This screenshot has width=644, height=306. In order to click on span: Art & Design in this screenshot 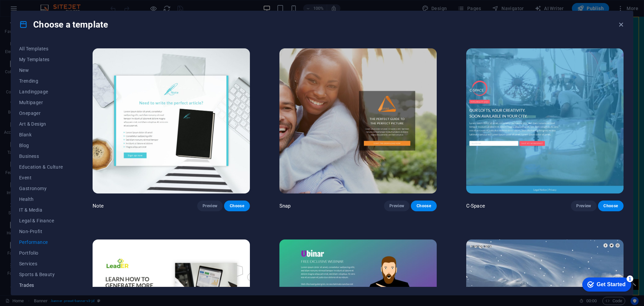, I will do `click(41, 124)`.